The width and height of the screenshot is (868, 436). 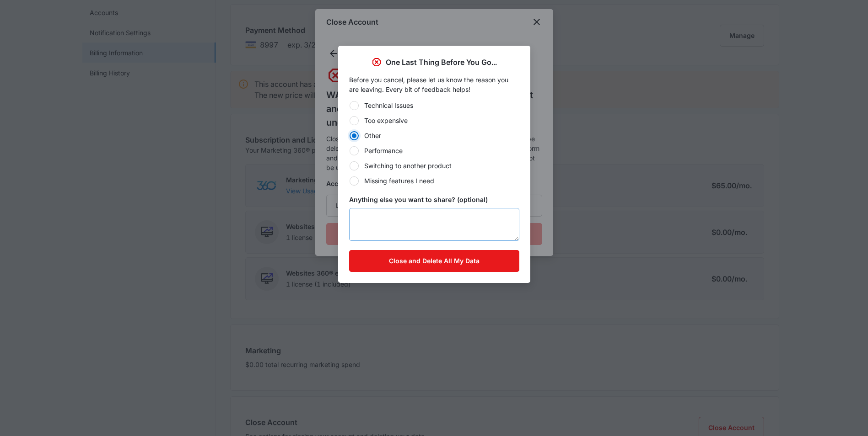 What do you see at coordinates (435, 85) in the screenshot?
I see `p: Before you cancel, please let us know the reason you are leaving. Every bit of feedback helps!` at bounding box center [435, 85].